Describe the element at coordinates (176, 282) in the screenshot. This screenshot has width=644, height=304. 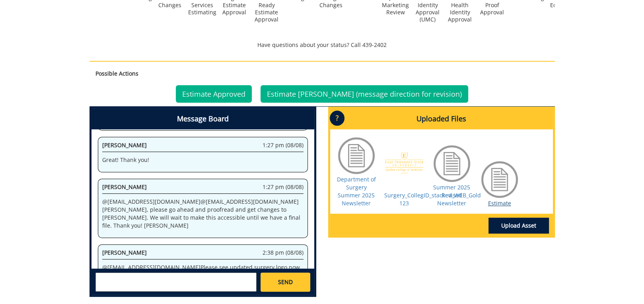
I see `textarea: messageToSend` at that location.